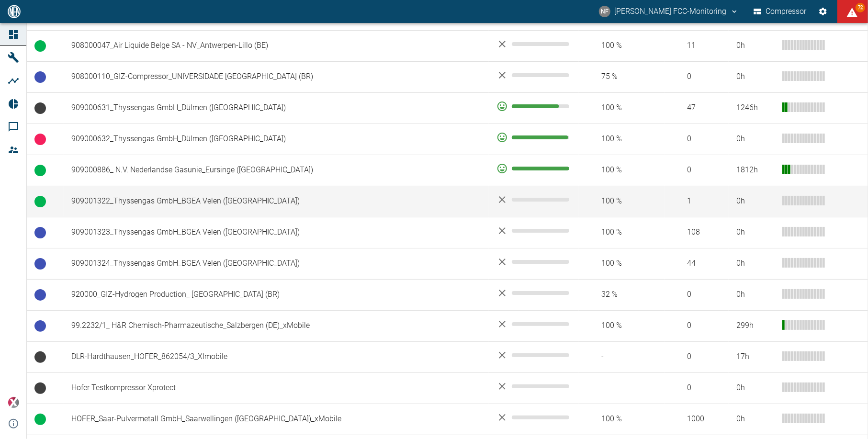 This screenshot has width=868, height=439. What do you see at coordinates (533, 168) in the screenshot?
I see `div: 100 %` at bounding box center [533, 168].